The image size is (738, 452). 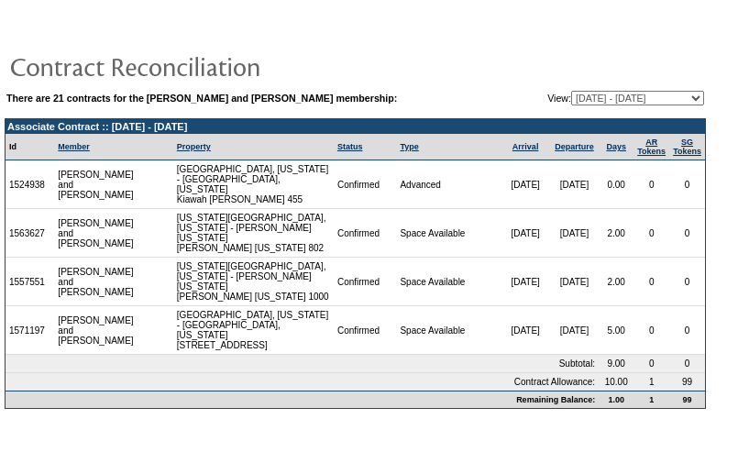 What do you see at coordinates (350, 147) in the screenshot?
I see `a: Status` at bounding box center [350, 147].